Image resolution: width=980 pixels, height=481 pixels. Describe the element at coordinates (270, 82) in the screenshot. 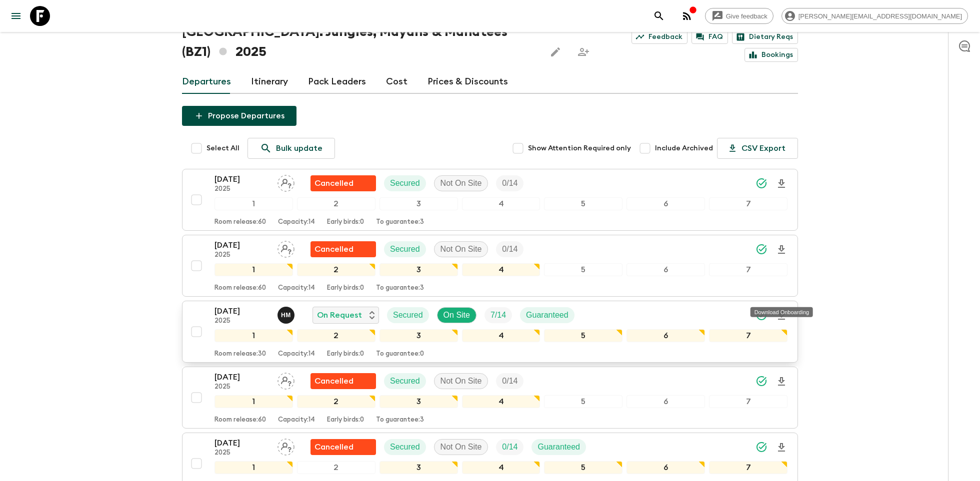

I see `a: Itinerary` at that location.